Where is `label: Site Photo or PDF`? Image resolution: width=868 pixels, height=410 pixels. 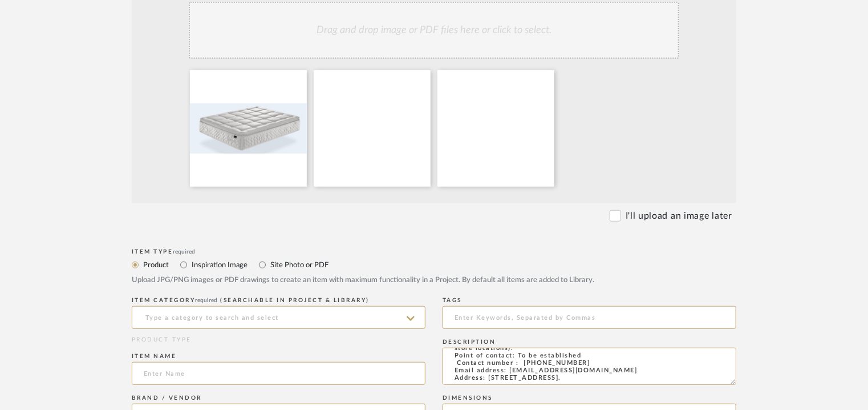
label: Site Photo or PDF is located at coordinates (299, 265).